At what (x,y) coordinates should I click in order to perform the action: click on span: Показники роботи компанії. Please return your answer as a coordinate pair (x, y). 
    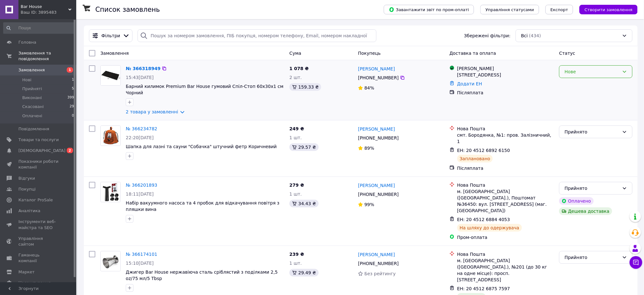
    Looking at the image, I should click on (38, 164).